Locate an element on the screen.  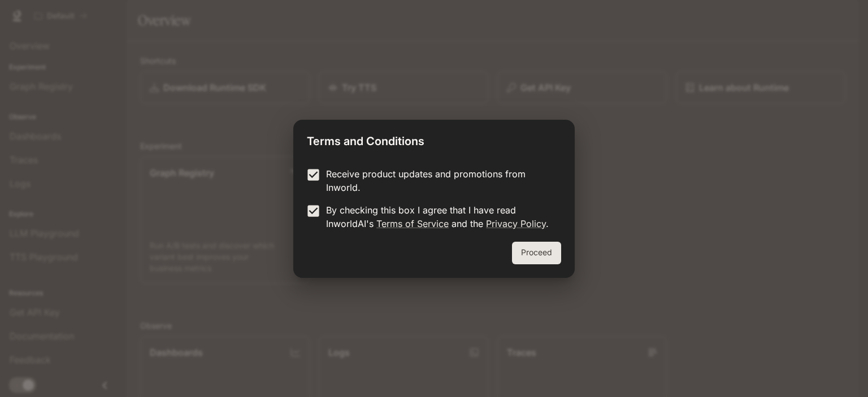
p: By checking this box I agree that I have read InworldAI's and the . is located at coordinates (439, 217).